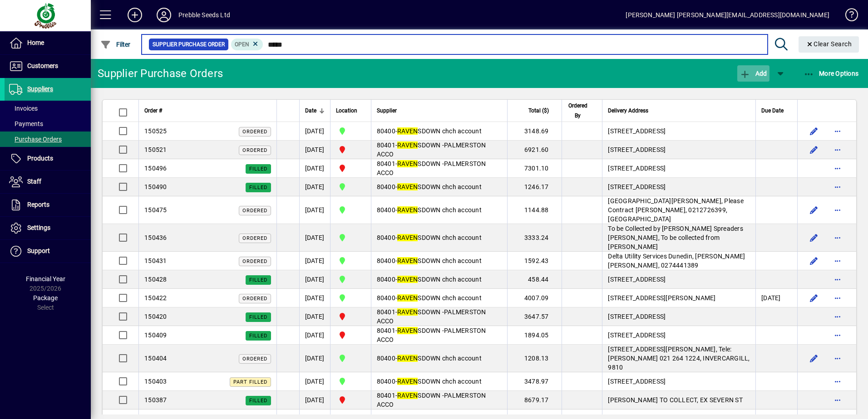  I want to click on mat-chip: Completion Status: Open, so click(247, 45).